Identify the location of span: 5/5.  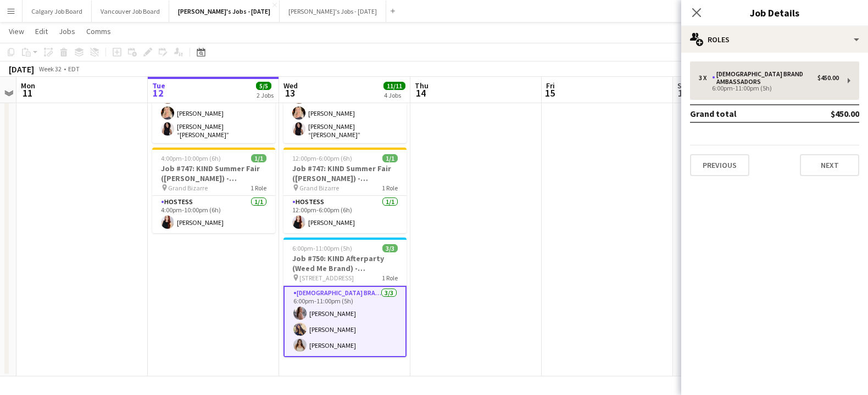
(263, 86).